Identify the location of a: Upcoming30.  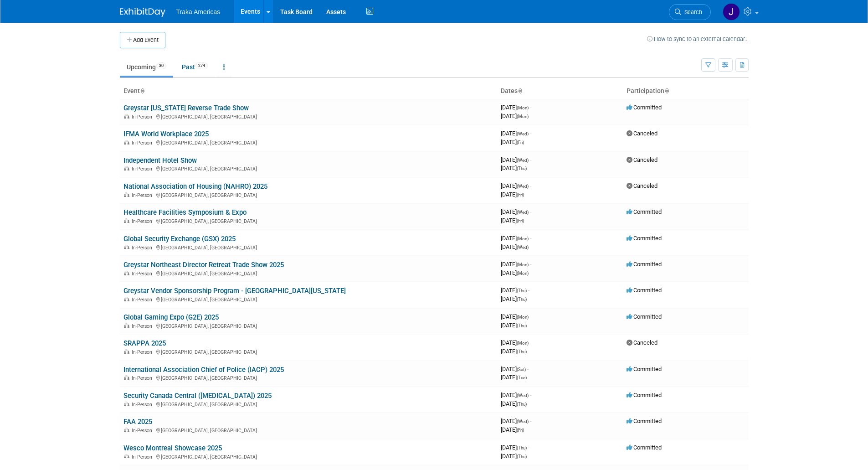
(146, 67).